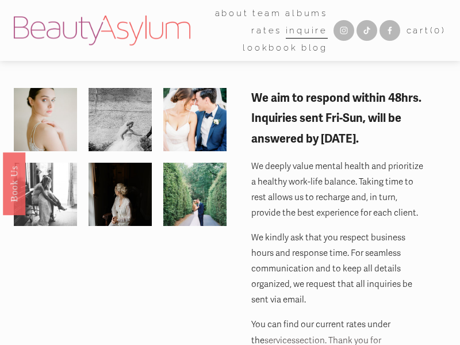  I want to click on a: Lookbook, so click(270, 48).